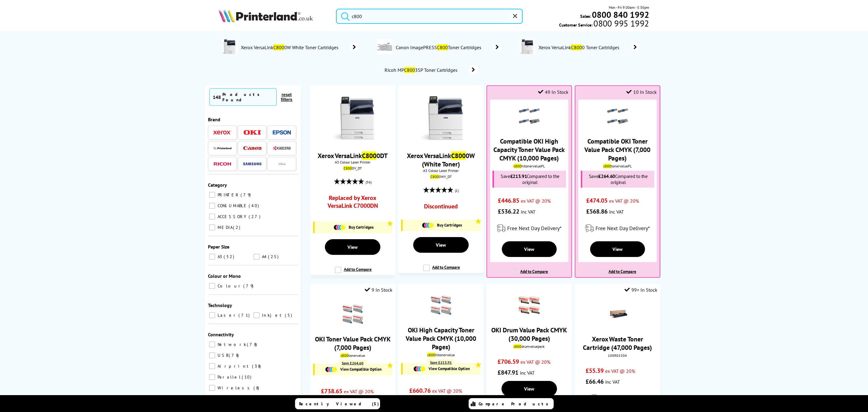 The height and width of the screenshot is (412, 868). What do you see at coordinates (385, 47) in the screenshot?
I see `img: ImagePRESSC600-conspage.jpg` at bounding box center [385, 47].